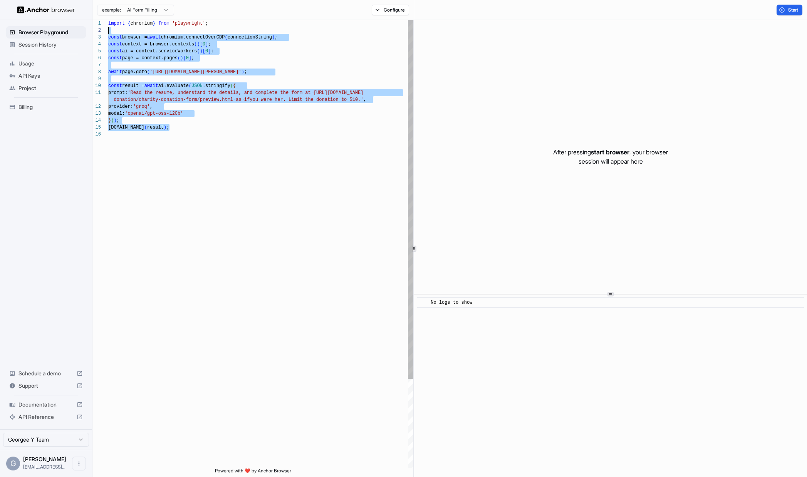 This screenshot has width=807, height=477. I want to click on span: Usage, so click(50, 64).